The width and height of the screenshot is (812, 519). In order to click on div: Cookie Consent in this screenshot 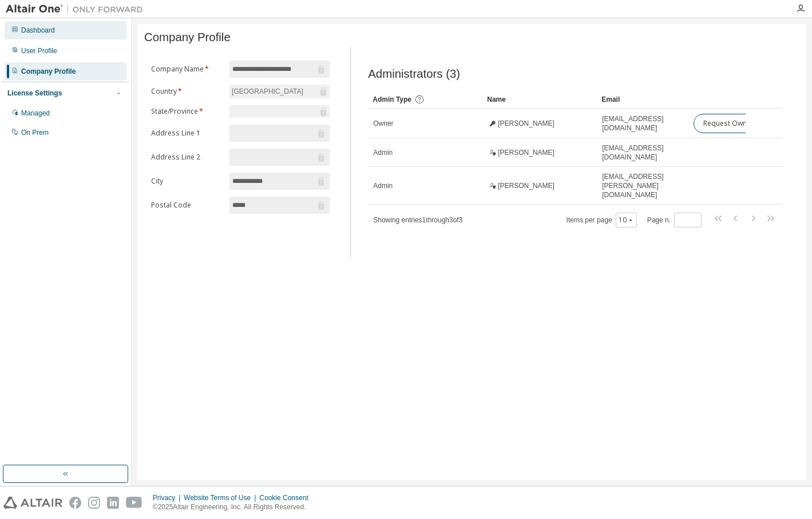, I will do `click(286, 498)`.